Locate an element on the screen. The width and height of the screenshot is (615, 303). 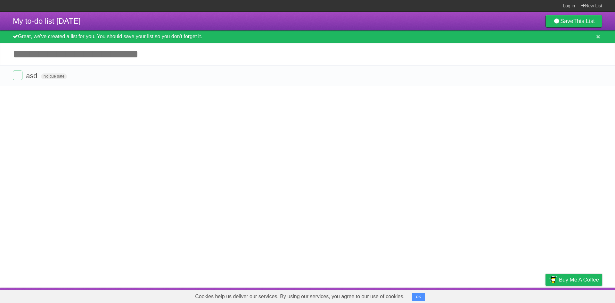
a: Buy me a coffee is located at coordinates (574, 279).